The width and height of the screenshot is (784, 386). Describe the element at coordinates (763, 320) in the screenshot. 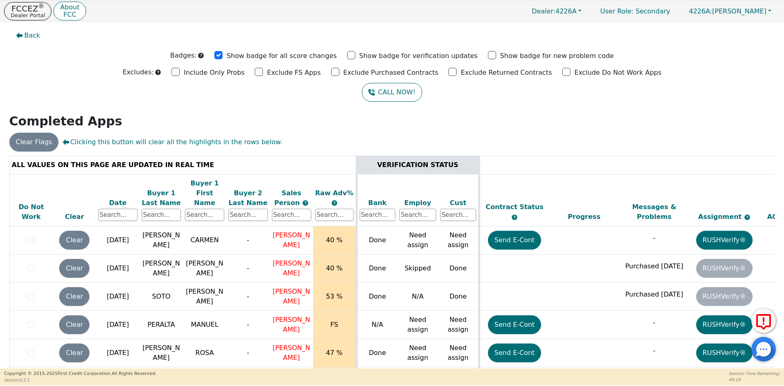

I see `button: Report Error to FCC` at that location.